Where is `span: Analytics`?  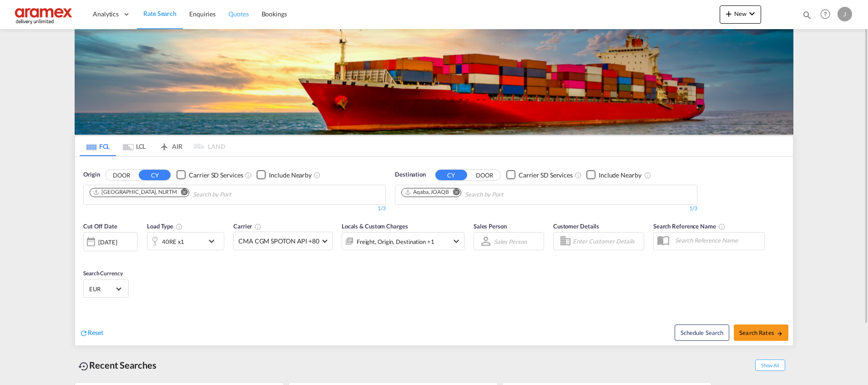 span: Analytics is located at coordinates (106, 14).